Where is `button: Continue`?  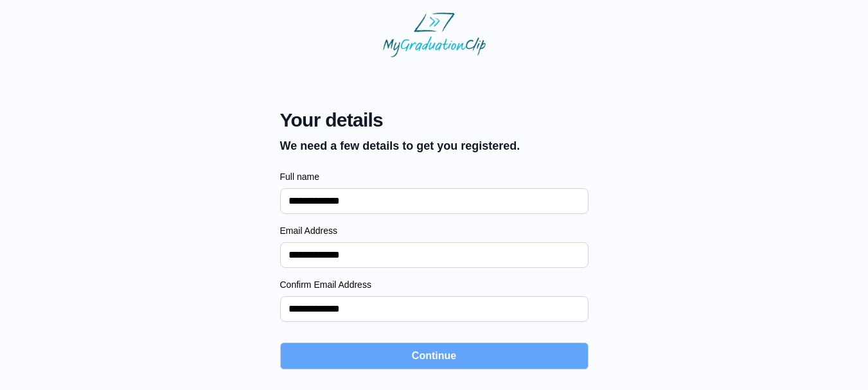 button: Continue is located at coordinates (434, 356).